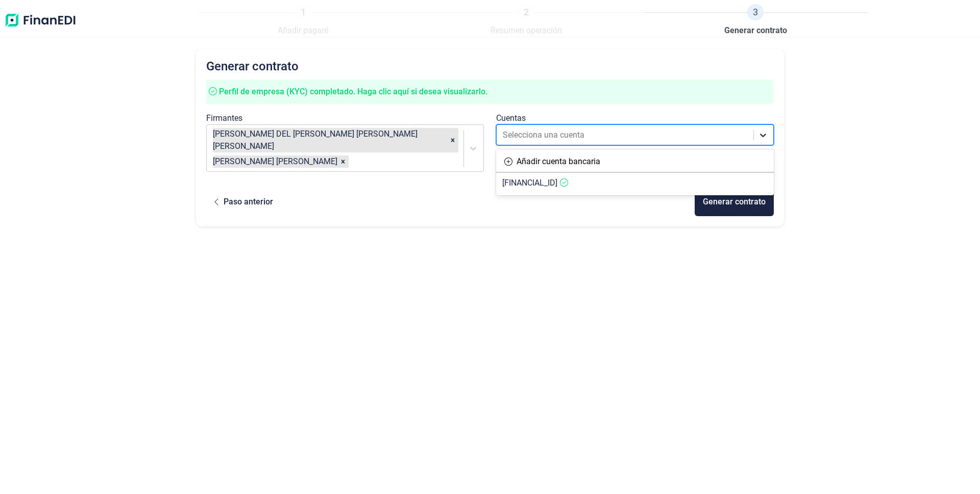 The width and height of the screenshot is (980, 494). What do you see at coordinates (248, 202) in the screenshot?
I see `div: Paso anterior` at bounding box center [248, 202].